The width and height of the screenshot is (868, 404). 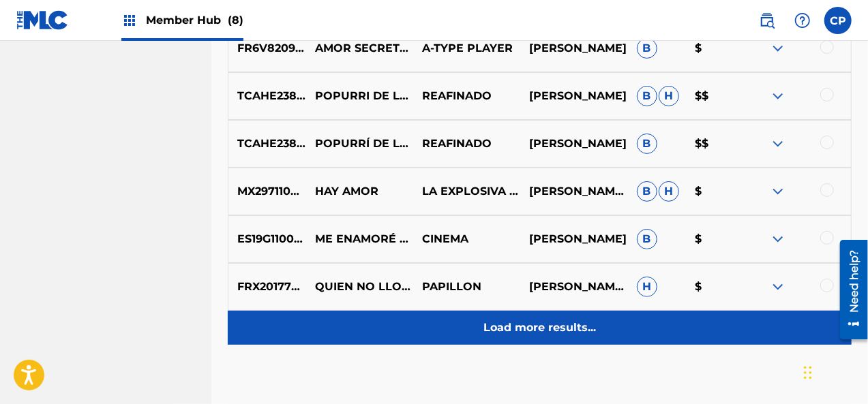 What do you see at coordinates (803, 20) in the screenshot?
I see `div: Help` at bounding box center [803, 20].